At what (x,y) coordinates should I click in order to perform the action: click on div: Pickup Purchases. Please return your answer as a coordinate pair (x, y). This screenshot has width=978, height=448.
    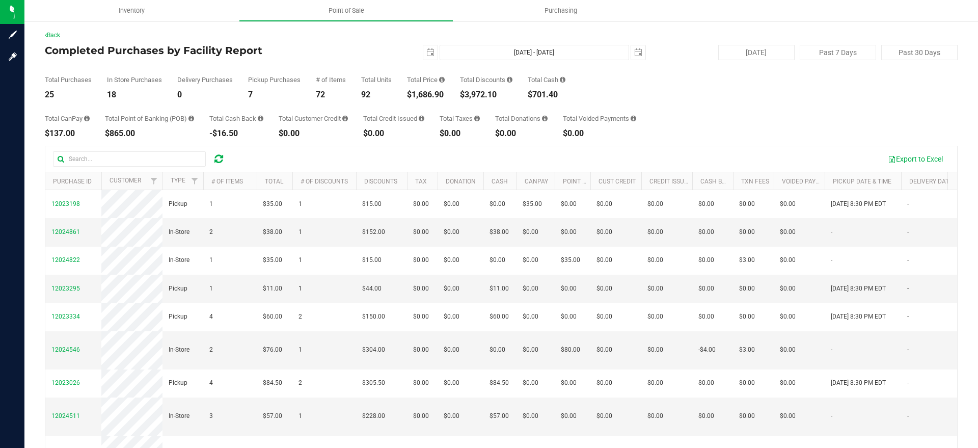
    Looking at the image, I should click on (274, 79).